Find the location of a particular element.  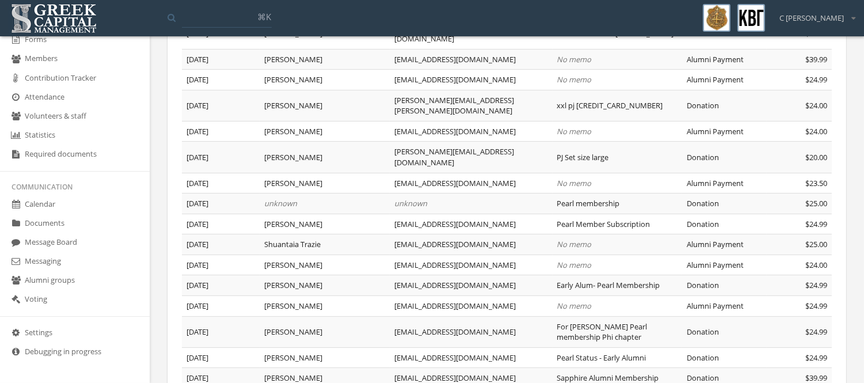

td: Pearl membership is located at coordinates (618, 204).